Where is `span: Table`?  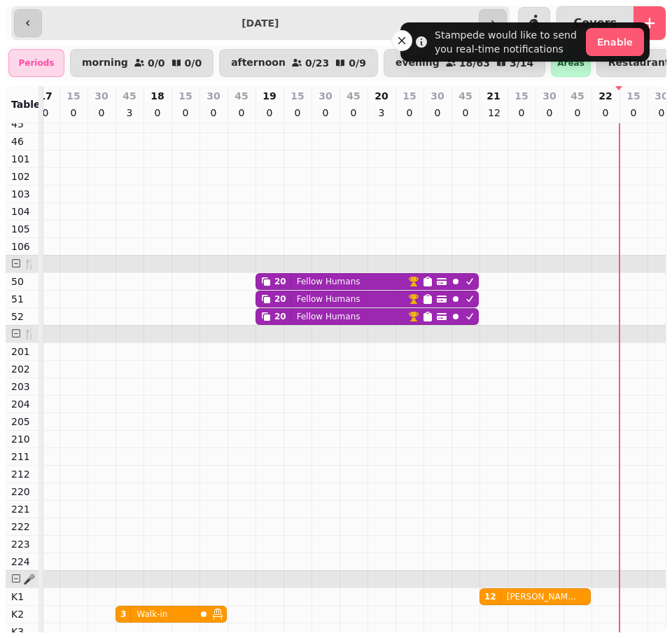
span: Table is located at coordinates (26, 104).